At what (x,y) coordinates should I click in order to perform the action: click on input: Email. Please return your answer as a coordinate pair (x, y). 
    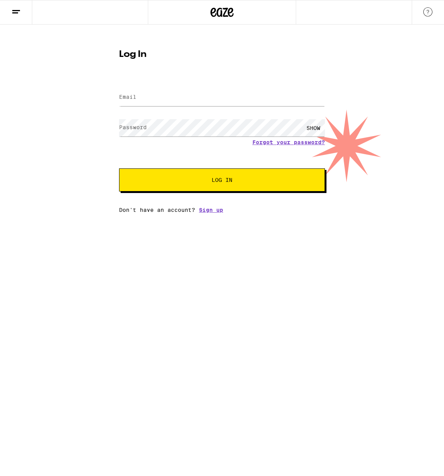
    Looking at the image, I should click on (222, 97).